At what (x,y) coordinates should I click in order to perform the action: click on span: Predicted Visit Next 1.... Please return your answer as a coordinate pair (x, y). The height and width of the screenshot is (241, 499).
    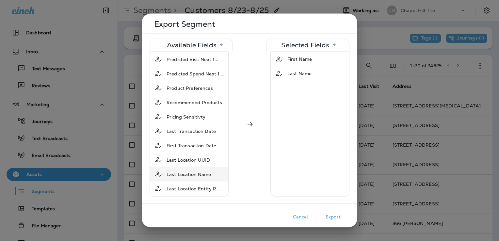
    Looking at the image, I should click on (193, 59).